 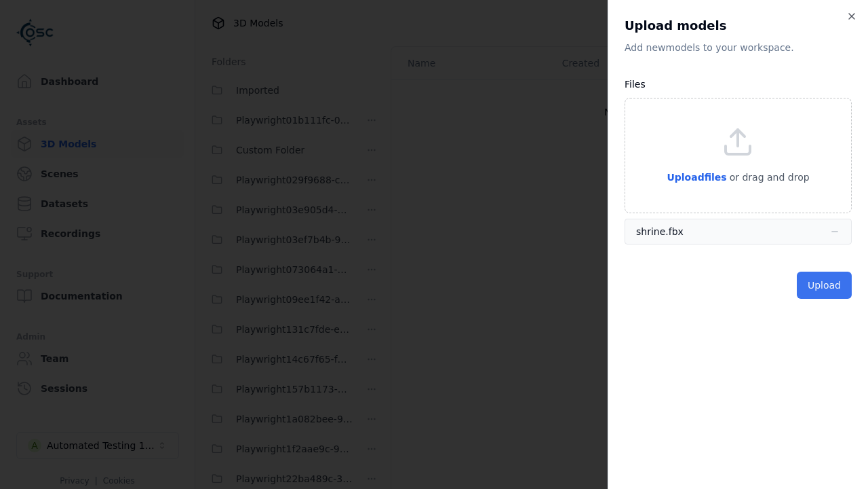 I want to click on span: Upload files, so click(x=697, y=177).